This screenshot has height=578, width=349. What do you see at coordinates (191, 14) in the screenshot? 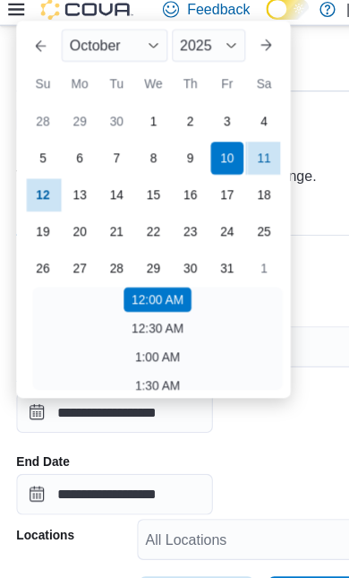
I see `span: Feedback` at bounding box center [191, 14].